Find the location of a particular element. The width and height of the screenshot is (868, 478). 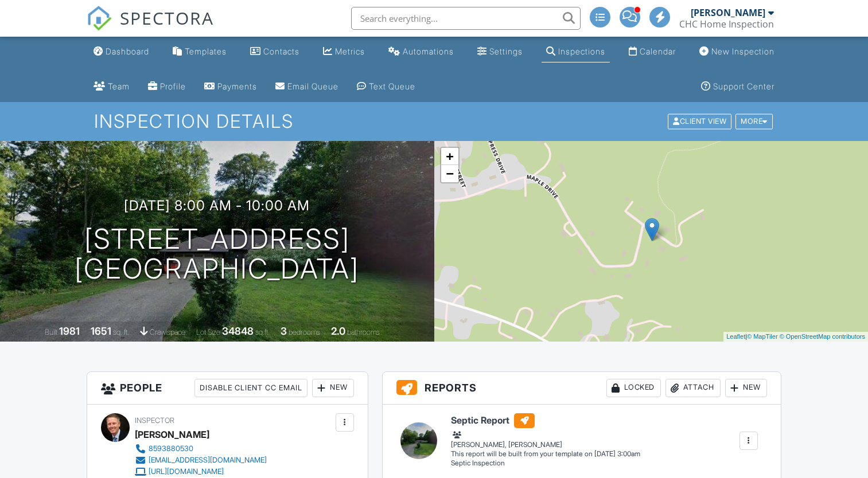

div: CHC Home Inspection is located at coordinates (726, 24).